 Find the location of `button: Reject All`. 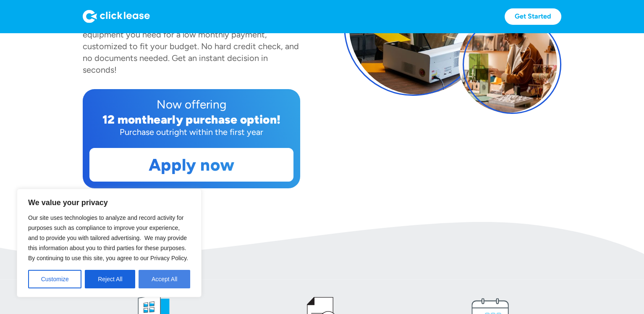

button: Reject All is located at coordinates (110, 279).